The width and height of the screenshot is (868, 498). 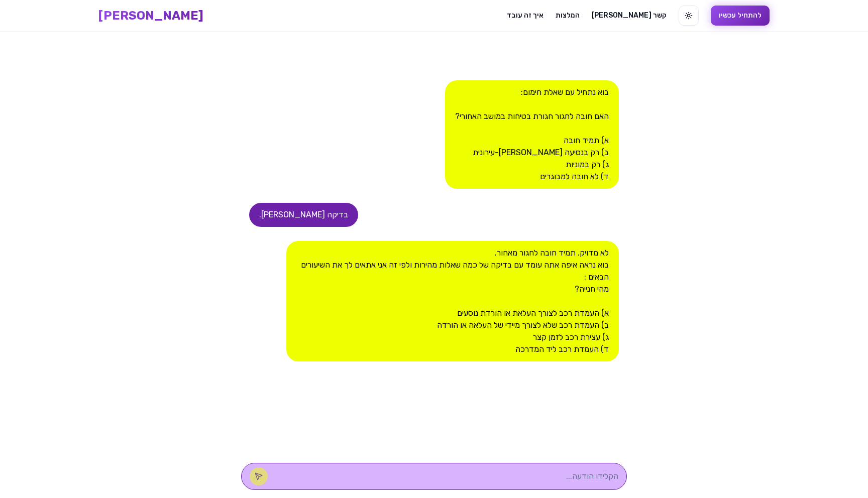 I want to click on a: להתחיל עכשיו, so click(x=740, y=16).